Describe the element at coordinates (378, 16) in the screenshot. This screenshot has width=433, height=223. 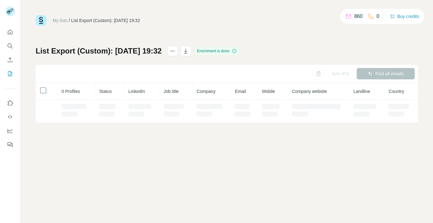
I see `p: 0` at that location.